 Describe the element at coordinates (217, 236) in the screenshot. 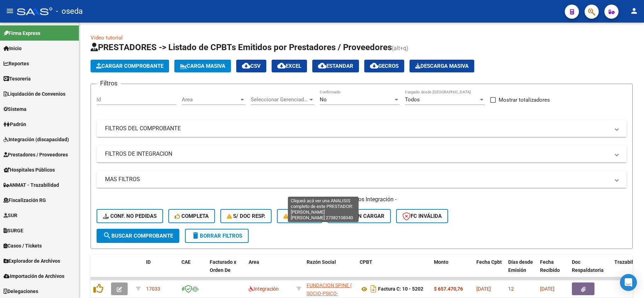

I see `button: Borrar Filtros` at that location.